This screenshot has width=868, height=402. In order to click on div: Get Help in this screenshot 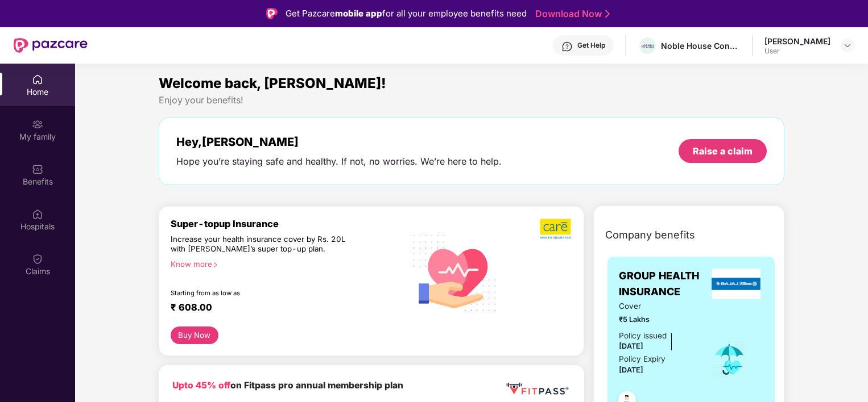, I will do `click(591, 46)`.